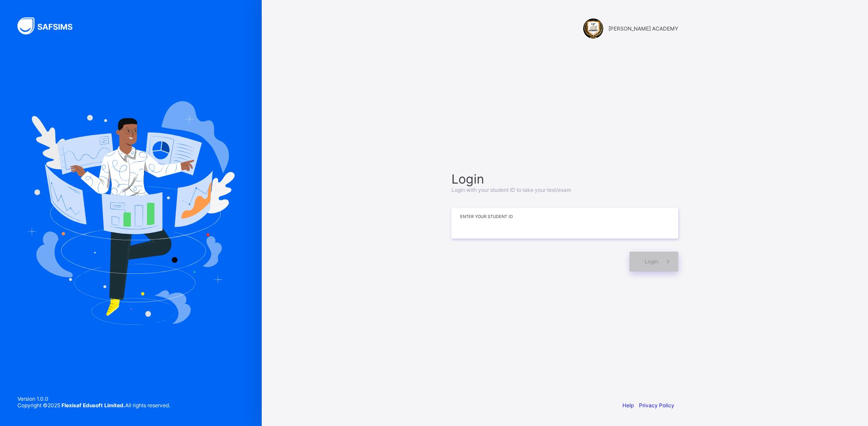 The width and height of the screenshot is (868, 426). What do you see at coordinates (94, 405) in the screenshot?
I see `span: Copyright © 2025 All rights reserved.` at bounding box center [94, 405].